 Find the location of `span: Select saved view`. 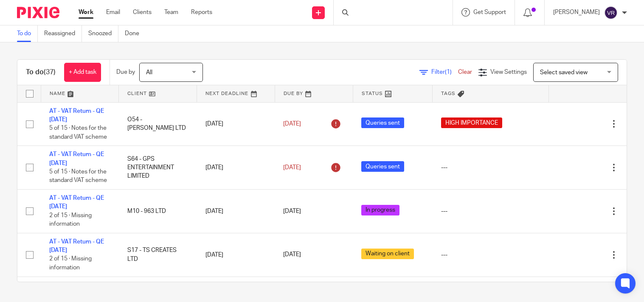

span: Select saved view is located at coordinates (564, 72).